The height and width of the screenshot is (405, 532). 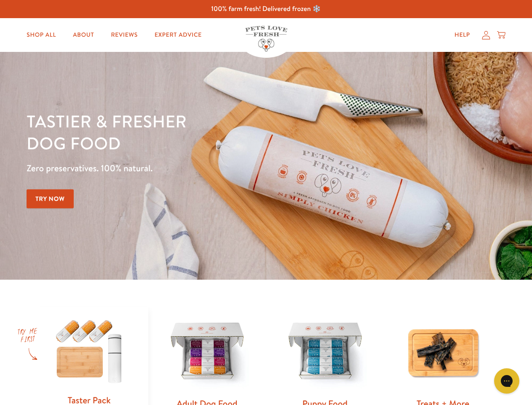 I want to click on button: Gorgias live chat, so click(x=17, y=15).